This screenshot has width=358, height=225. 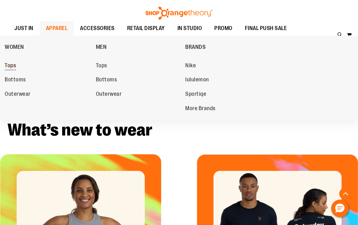 I want to click on span: PROMO, so click(x=224, y=28).